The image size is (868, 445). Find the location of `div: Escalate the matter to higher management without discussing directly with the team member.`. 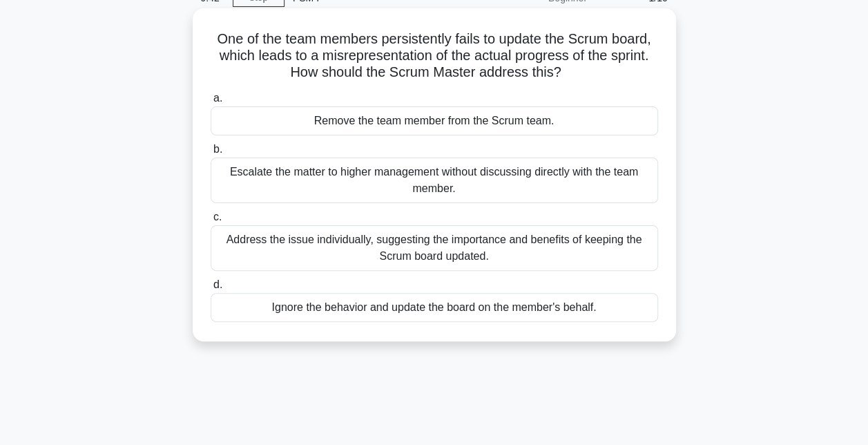

div: Escalate the matter to higher management without discussing directly with the team member. is located at coordinates (434, 180).